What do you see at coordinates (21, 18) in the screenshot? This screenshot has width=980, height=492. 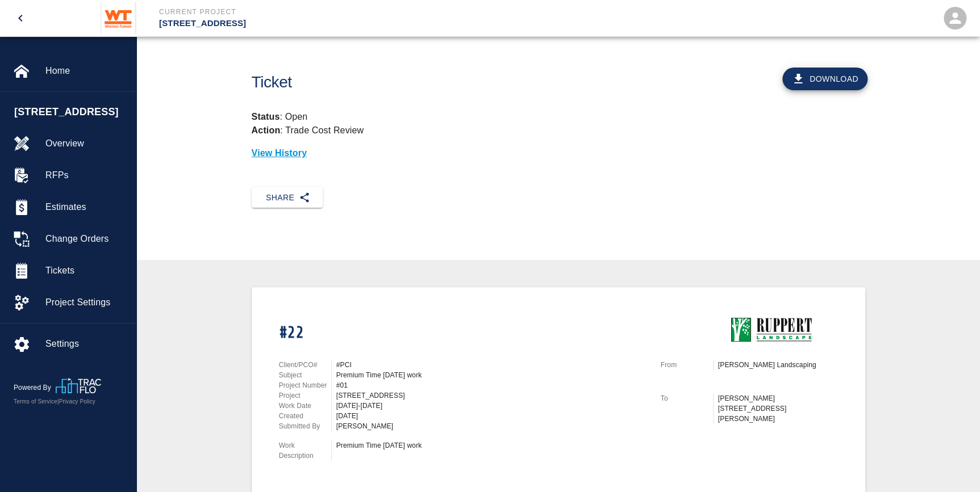 I see `button: open drawer` at bounding box center [21, 18].